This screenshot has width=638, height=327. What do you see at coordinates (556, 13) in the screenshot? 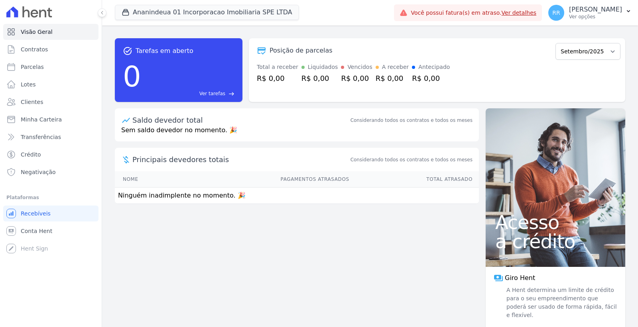
I see `span: RR` at bounding box center [556, 13].